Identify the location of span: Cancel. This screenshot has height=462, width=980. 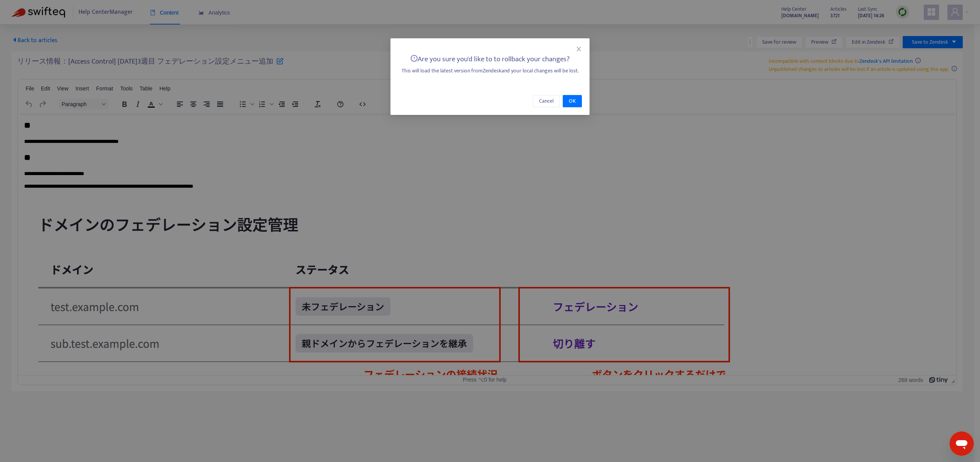
(546, 101).